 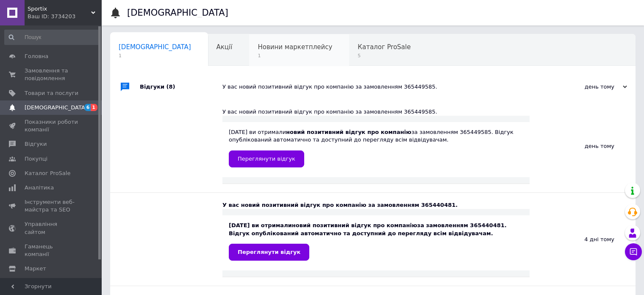 I want to click on span: 6, so click(x=88, y=107).